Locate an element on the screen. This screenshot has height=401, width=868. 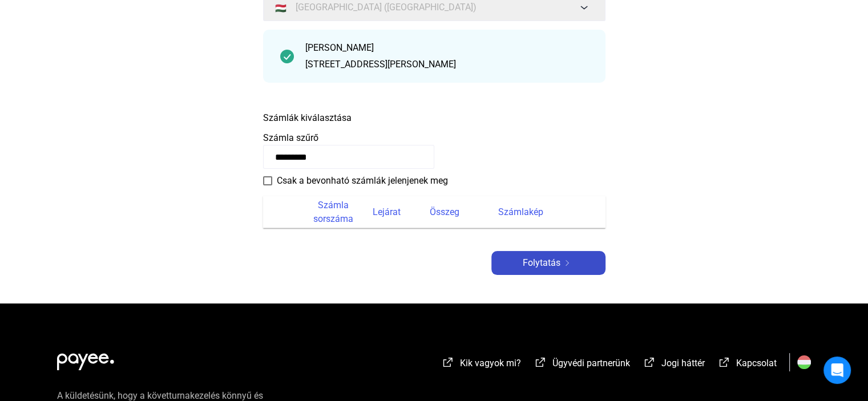
font: Kik vagyok mi? is located at coordinates (490, 363).